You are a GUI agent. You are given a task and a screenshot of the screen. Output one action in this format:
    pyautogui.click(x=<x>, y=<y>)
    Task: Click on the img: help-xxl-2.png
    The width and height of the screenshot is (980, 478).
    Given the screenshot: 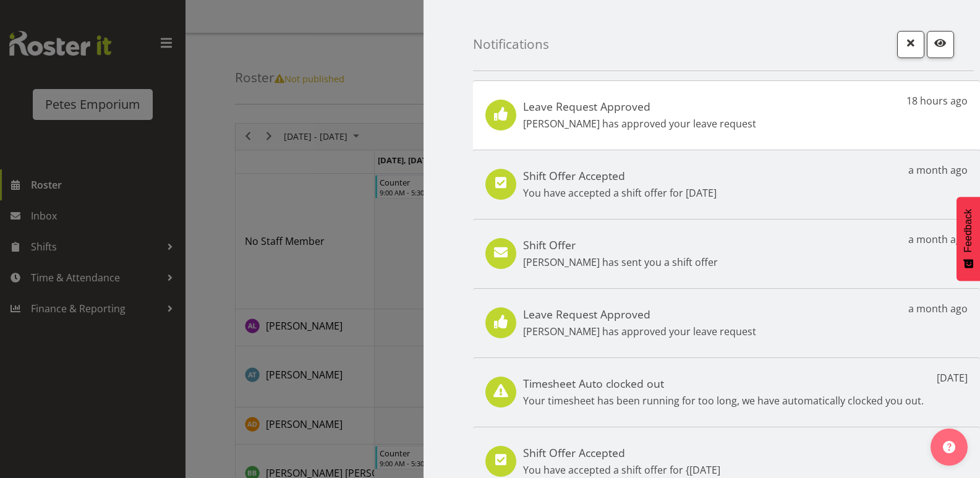 What is the action you would take?
    pyautogui.click(x=949, y=447)
    